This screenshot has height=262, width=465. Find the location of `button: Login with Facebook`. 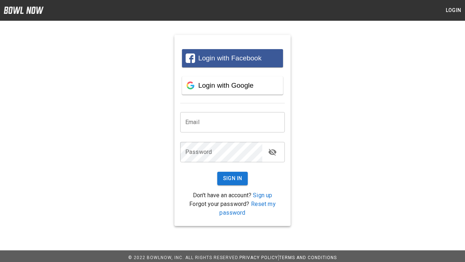

button: Login with Facebook is located at coordinates (233, 58).